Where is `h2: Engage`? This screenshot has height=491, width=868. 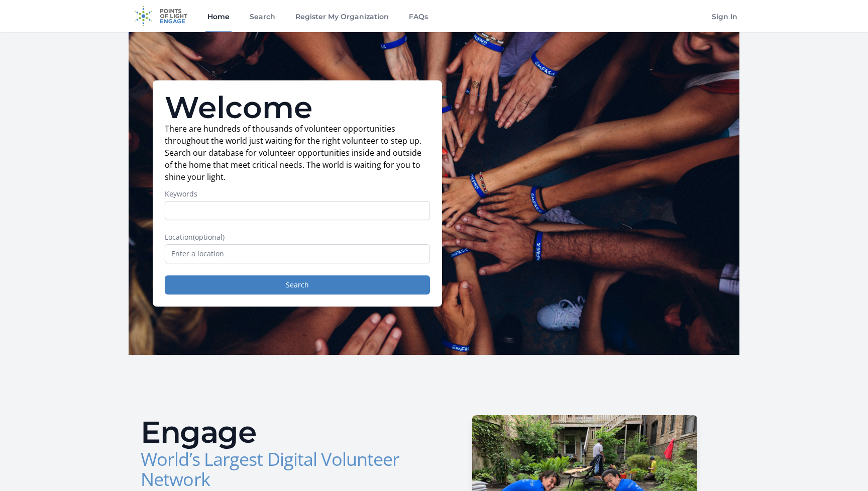 h2: Engage is located at coordinates (283, 432).